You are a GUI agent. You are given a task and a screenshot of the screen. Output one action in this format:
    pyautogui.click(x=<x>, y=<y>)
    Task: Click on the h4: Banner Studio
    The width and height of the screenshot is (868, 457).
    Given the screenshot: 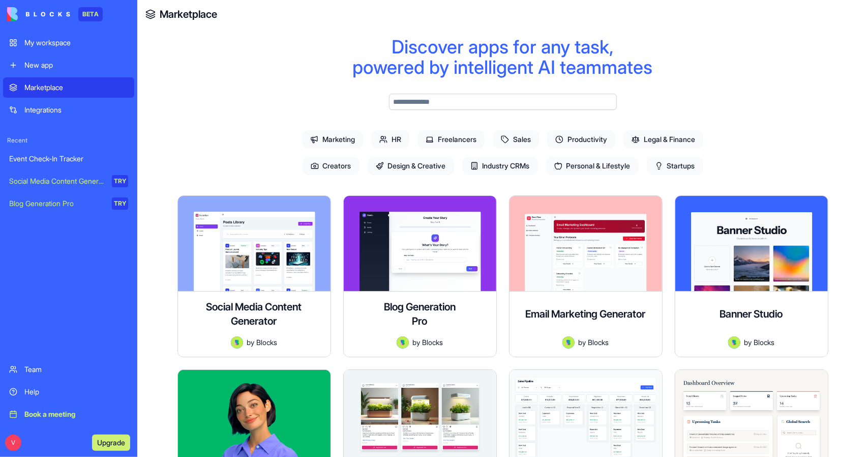 What is the action you would take?
    pyautogui.click(x=752, y=314)
    